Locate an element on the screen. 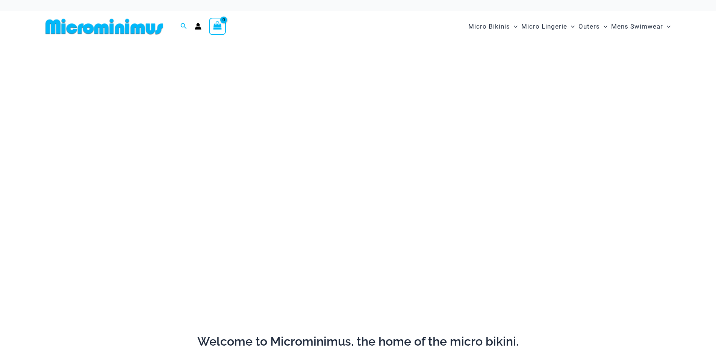 Image resolution: width=716 pixels, height=346 pixels. a: View Shopping Cart, empty is located at coordinates (218, 26).